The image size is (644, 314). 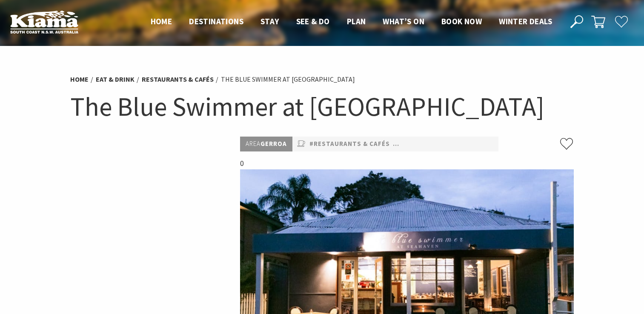 I want to click on a: Destinations, so click(x=216, y=22).